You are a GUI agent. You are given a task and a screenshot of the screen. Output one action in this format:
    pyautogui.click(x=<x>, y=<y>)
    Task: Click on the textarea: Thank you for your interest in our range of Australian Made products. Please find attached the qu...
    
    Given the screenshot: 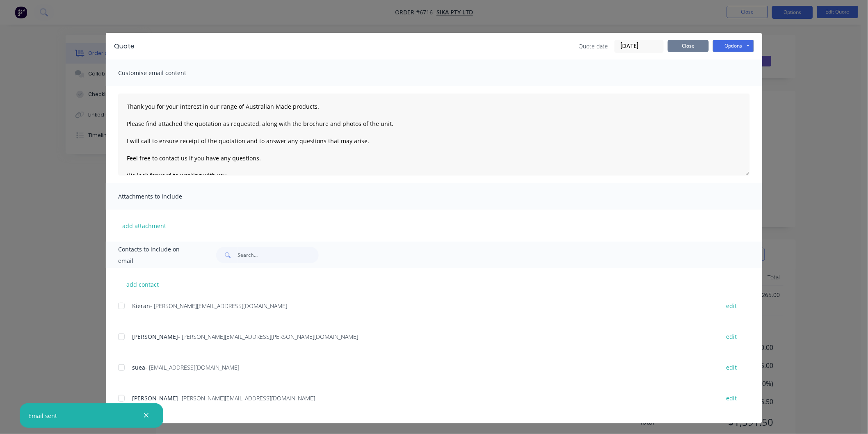 What is the action you would take?
    pyautogui.click(x=434, y=135)
    